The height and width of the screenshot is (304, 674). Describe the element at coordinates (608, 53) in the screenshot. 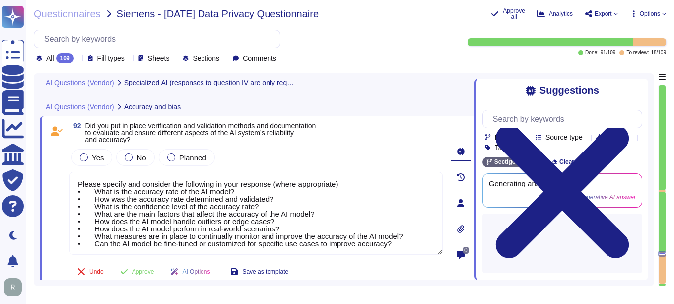

I see `span: 91 / 109` at that location.